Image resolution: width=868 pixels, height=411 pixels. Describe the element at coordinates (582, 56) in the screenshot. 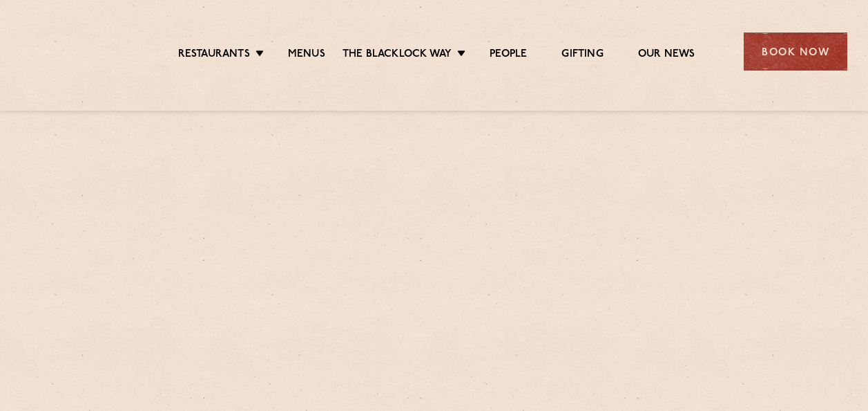

I see `a: Gifting` at that location.